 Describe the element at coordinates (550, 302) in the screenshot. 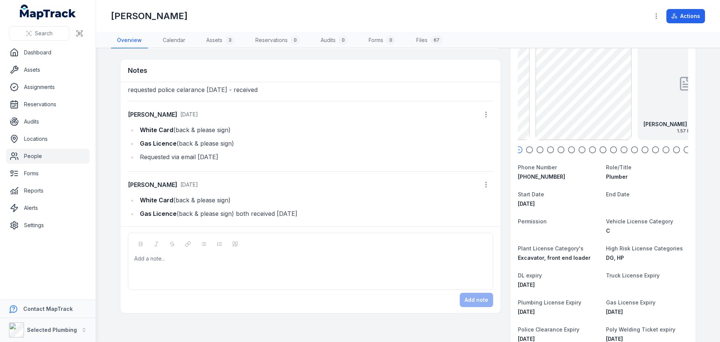

I see `span: Plumbing License Expiry` at that location.